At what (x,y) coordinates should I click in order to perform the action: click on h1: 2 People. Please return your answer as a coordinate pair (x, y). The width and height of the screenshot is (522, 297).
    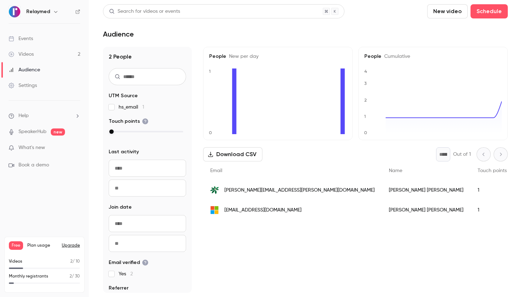
    Looking at the image, I should click on (148, 57).